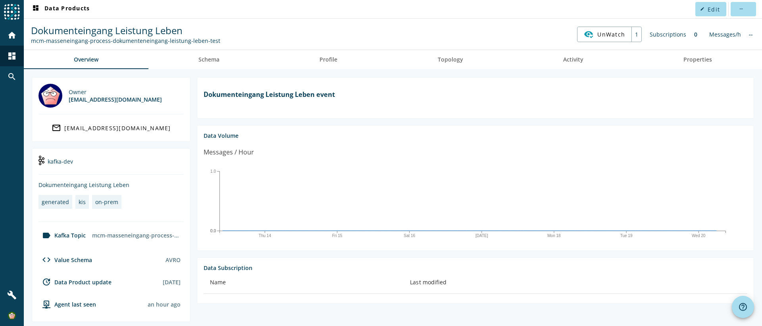 Image resolution: width=762 pixels, height=326 pixels. I want to click on div: Data Subscription, so click(476, 268).